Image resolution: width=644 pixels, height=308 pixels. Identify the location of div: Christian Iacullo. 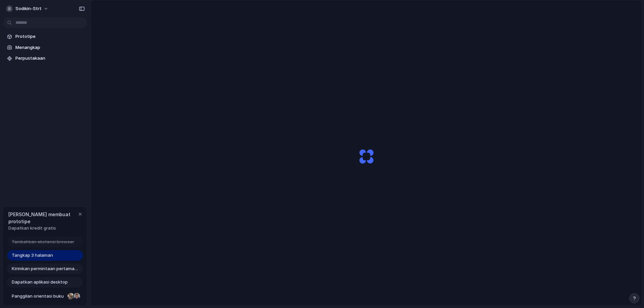
(77, 296).